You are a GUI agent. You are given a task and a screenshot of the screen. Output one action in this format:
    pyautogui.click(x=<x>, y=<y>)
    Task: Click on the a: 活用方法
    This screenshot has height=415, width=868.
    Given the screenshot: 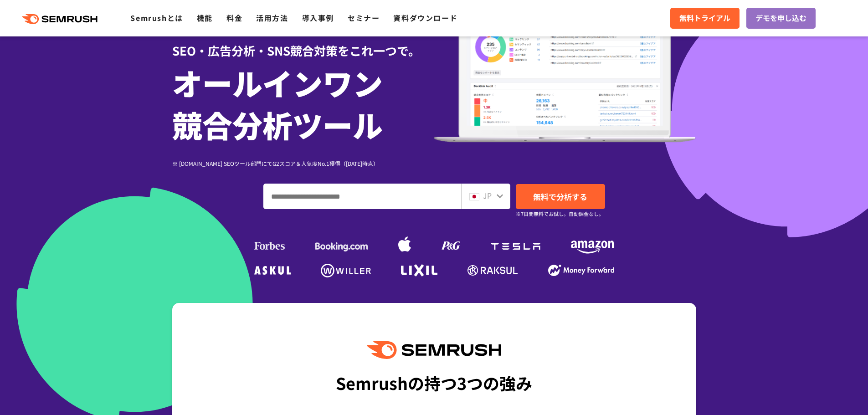 What is the action you would take?
    pyautogui.click(x=272, y=17)
    